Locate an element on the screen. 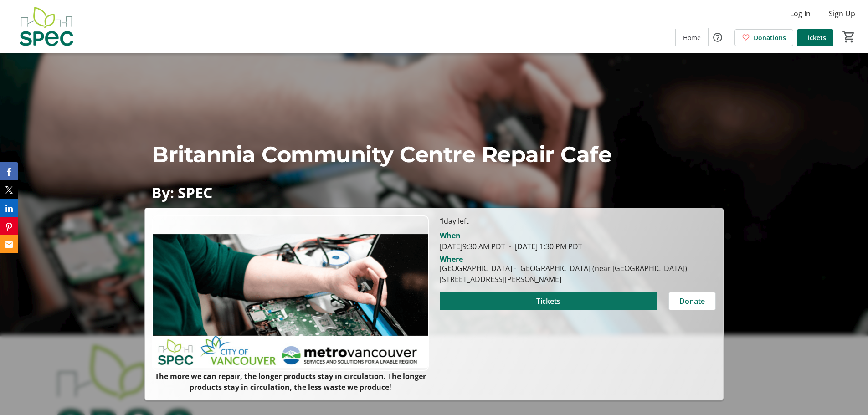 This screenshot has width=868, height=415. span: 1 is located at coordinates (442, 221).